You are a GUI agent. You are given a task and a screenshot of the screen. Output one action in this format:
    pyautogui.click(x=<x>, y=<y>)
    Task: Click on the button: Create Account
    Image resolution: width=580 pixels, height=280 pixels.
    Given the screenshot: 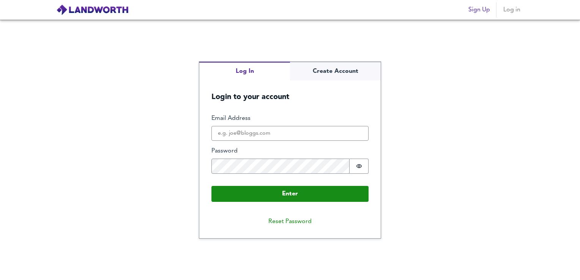 What is the action you would take?
    pyautogui.click(x=335, y=71)
    